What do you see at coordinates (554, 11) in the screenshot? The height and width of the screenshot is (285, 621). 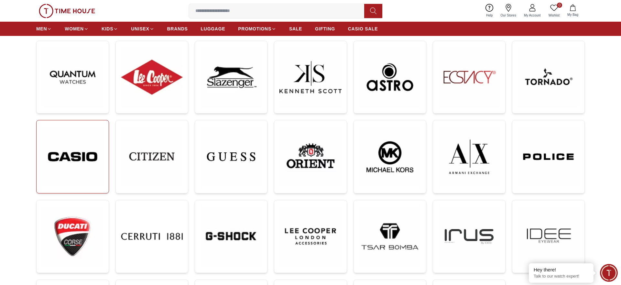 I see `a: 0Wishlist` at bounding box center [554, 11].